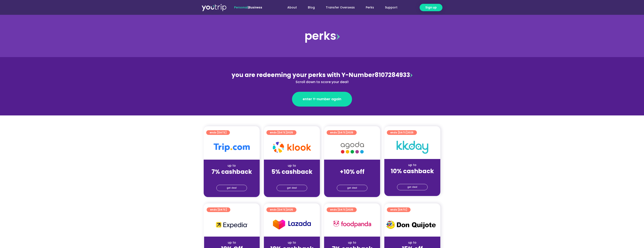  What do you see at coordinates (370, 8) in the screenshot?
I see `a: Perks` at bounding box center [370, 8].